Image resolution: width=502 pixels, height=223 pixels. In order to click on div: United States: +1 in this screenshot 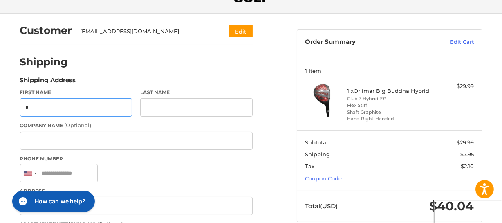, I will do `click(30, 173)`.